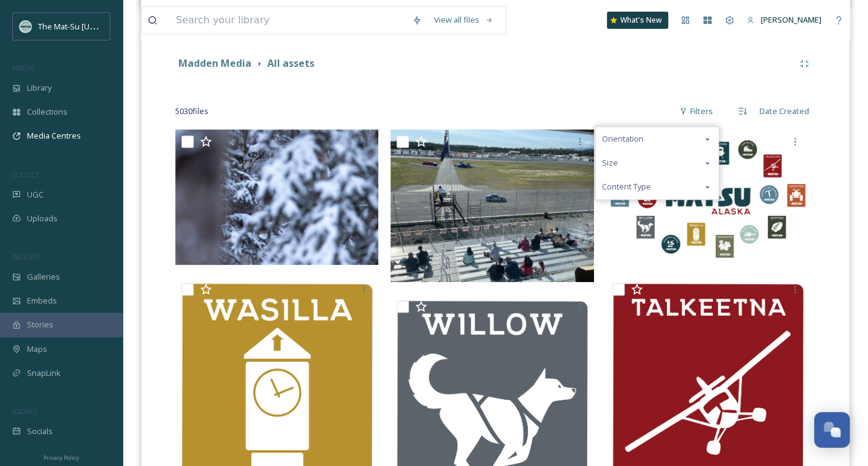 The width and height of the screenshot is (868, 466). I want to click on div: What's New, so click(638, 20).